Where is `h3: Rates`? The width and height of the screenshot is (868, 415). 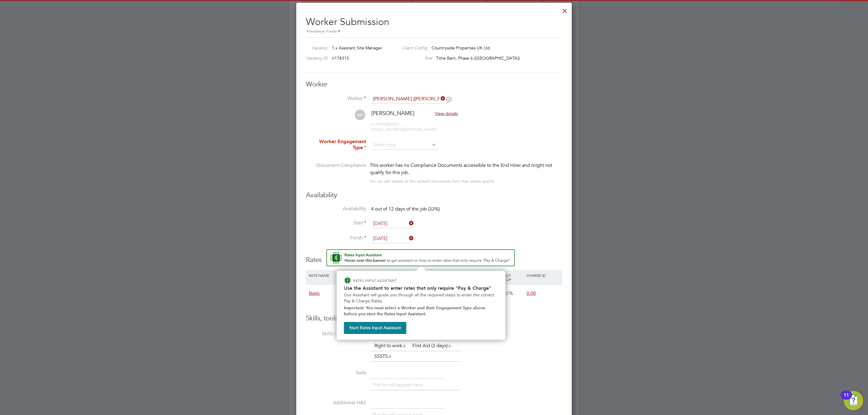 h3: Rates is located at coordinates (434, 257).